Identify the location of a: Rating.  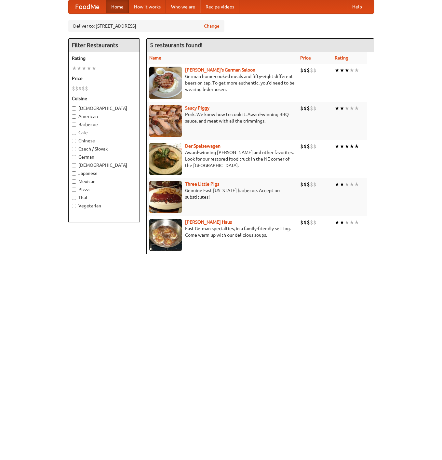
(342, 58).